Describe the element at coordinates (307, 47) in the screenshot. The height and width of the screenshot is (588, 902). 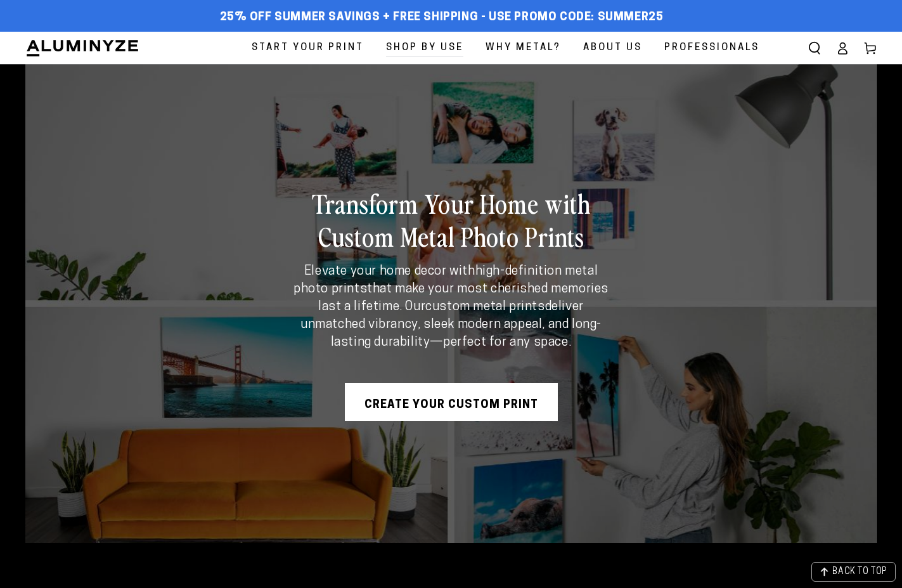
I see `a: Start Your Print` at that location.